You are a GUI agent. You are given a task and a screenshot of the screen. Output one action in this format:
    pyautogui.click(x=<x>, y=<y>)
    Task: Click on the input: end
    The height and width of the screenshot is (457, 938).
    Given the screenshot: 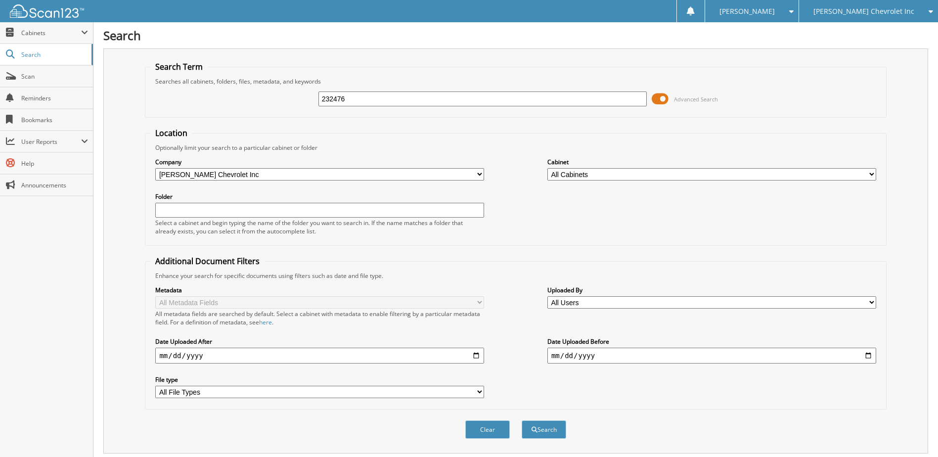 What is the action you would take?
    pyautogui.click(x=711, y=355)
    